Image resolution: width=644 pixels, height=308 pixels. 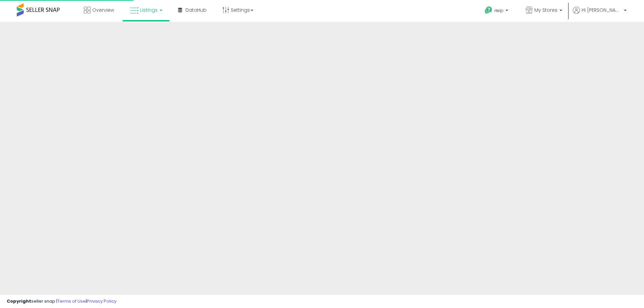 I want to click on strong: Copyright, so click(x=19, y=301).